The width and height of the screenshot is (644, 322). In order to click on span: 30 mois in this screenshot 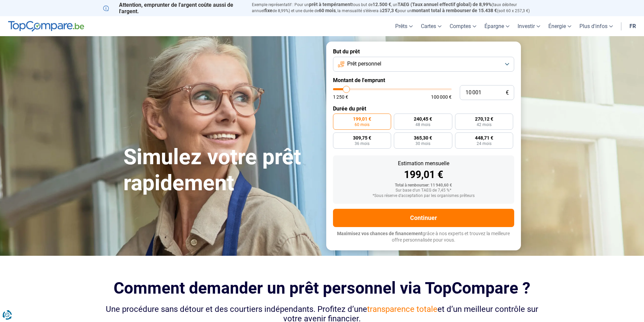, I will do `click(423, 143)`.